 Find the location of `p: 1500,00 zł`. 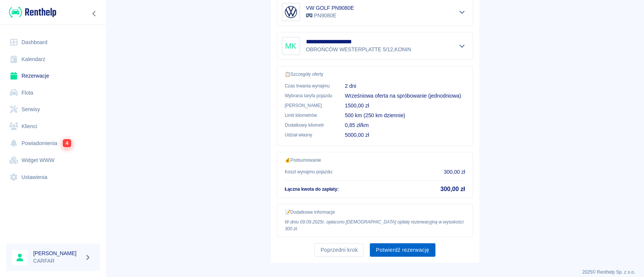

p: 1500,00 zł is located at coordinates (404, 106).